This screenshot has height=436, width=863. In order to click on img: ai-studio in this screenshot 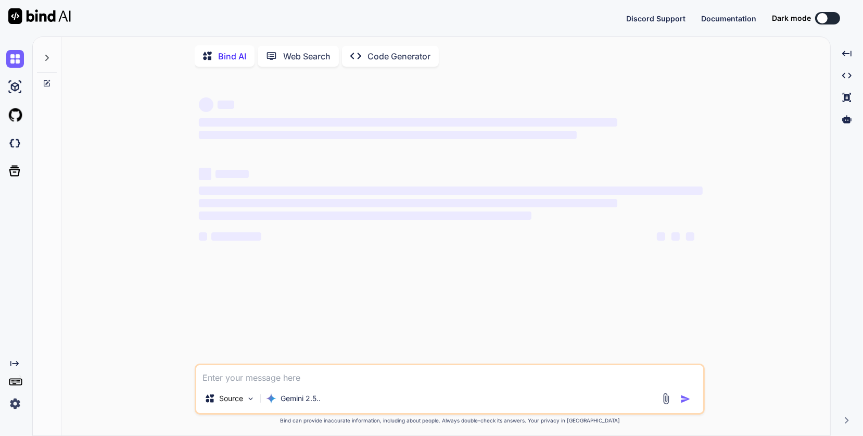, I will do `click(15, 87)`.